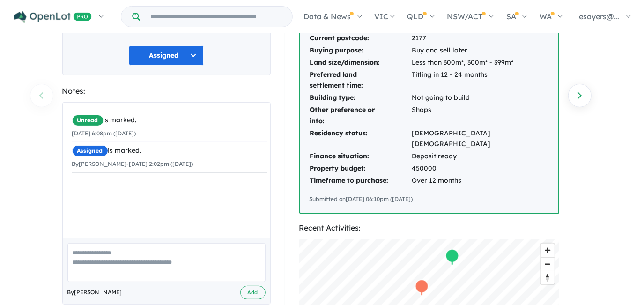 Image resolution: width=644 pixels, height=305 pixels. I want to click on span: Zoom out, so click(547, 264).